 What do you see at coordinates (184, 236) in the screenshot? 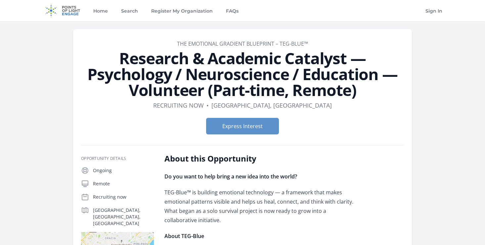
I see `strong: About TEG-Blue` at bounding box center [184, 236].